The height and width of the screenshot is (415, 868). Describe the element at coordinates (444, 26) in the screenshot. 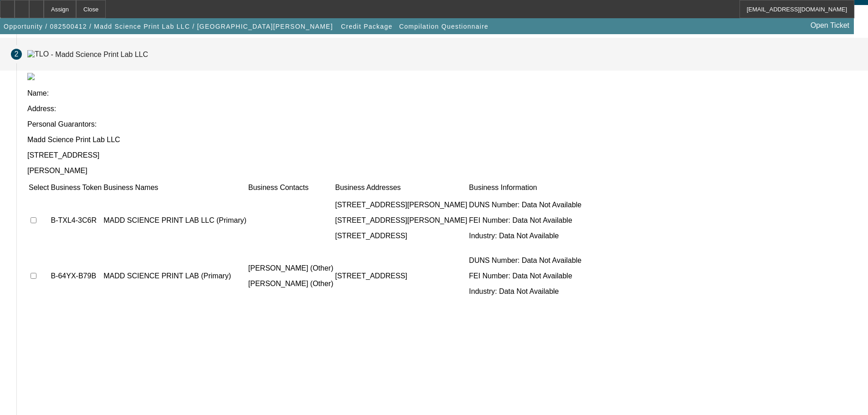

I see `span: Compilation Questionnaire` at that location.